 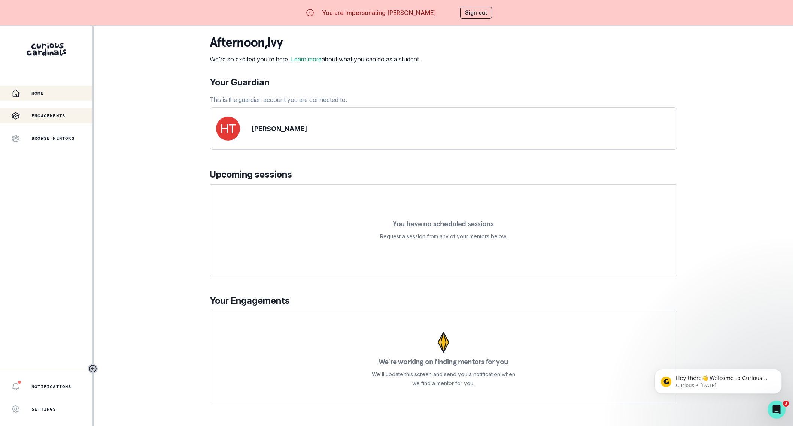 I want to click on p: We're so excited you're here. about what you can do as a student., so click(x=315, y=59).